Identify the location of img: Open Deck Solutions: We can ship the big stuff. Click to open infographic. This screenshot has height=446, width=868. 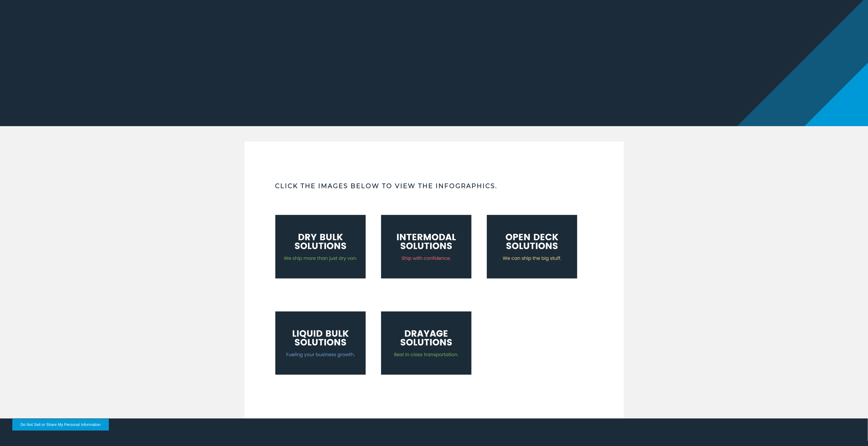
(532, 247).